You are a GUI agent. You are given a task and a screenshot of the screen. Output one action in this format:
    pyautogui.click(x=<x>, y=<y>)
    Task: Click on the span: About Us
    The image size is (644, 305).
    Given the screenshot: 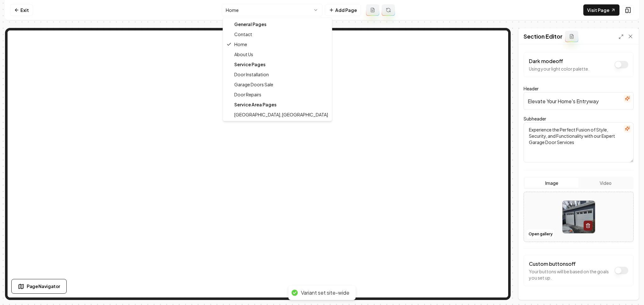 What is the action you would take?
    pyautogui.click(x=244, y=54)
    